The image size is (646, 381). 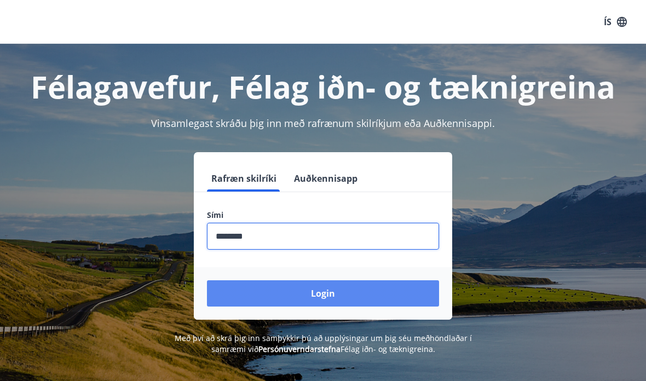 I want to click on span: Með því að skrá þig inn samþykkir þú að upplýsingar um þig séu meðhöndlaðar í samræmi við Félag i..., so click(x=323, y=343).